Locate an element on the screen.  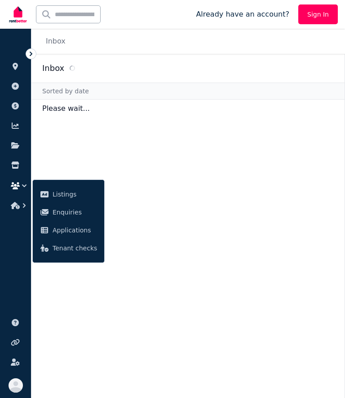
span: Listings is located at coordinates (75, 194).